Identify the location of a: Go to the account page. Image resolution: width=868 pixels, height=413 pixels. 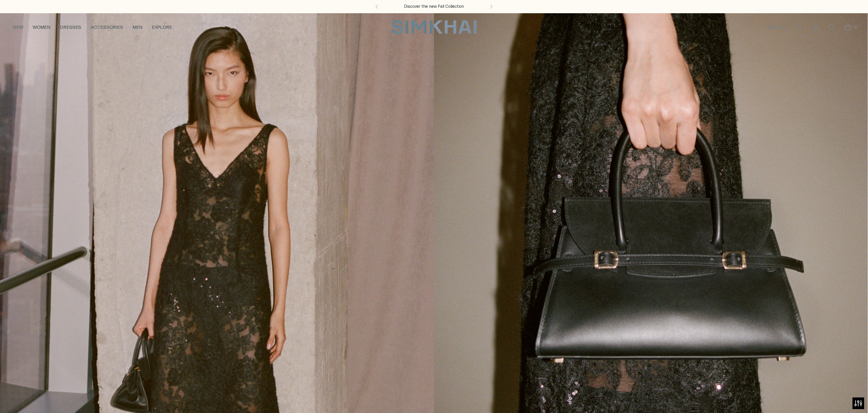
(815, 28).